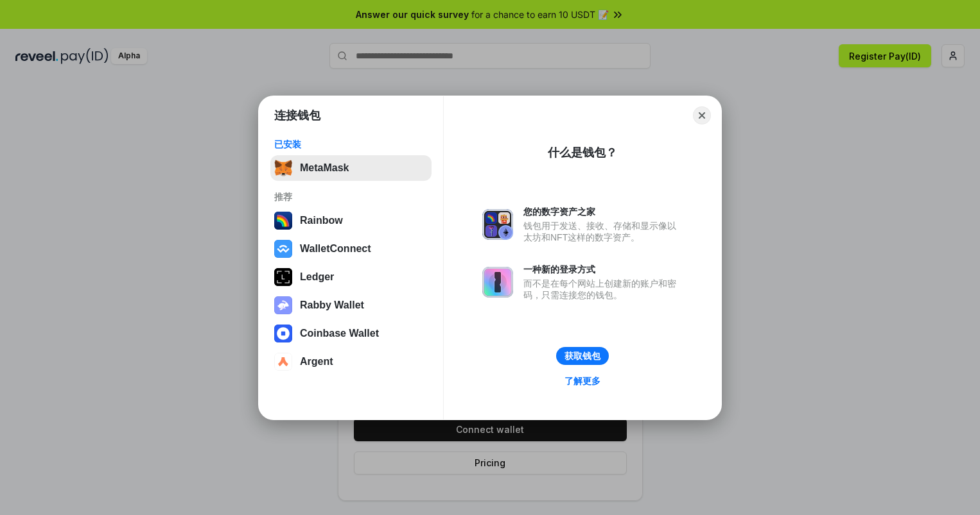 Image resolution: width=980 pixels, height=515 pixels. What do you see at coordinates (582, 152) in the screenshot?
I see `div: 什么是钱包？` at bounding box center [582, 152].